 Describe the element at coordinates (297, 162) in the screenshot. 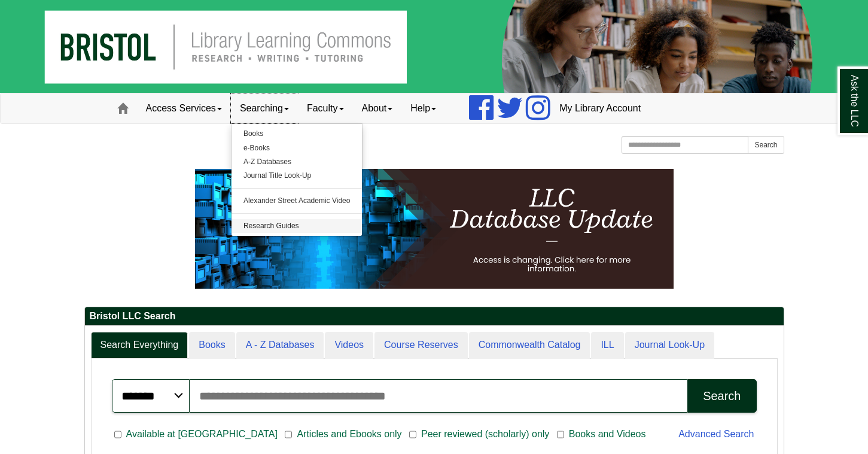

I see `a: A-Z Databases` at that location.